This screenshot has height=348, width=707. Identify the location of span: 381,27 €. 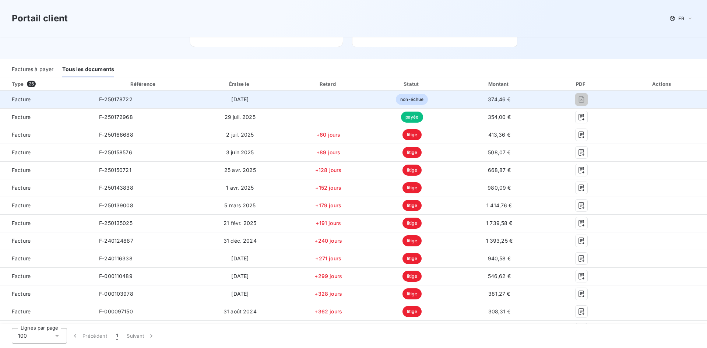
(499, 294).